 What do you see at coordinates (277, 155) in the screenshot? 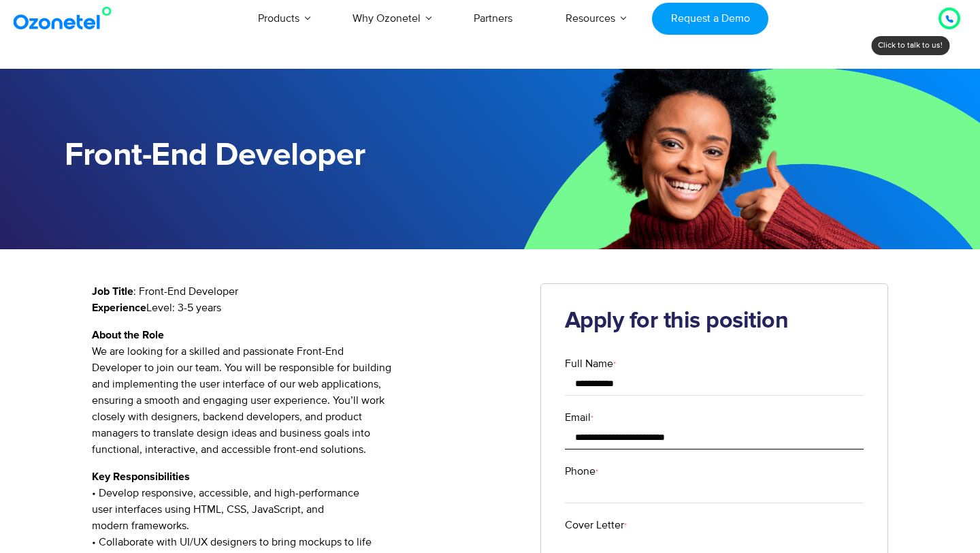
I see `h1: Front-End Developer` at bounding box center [277, 155].